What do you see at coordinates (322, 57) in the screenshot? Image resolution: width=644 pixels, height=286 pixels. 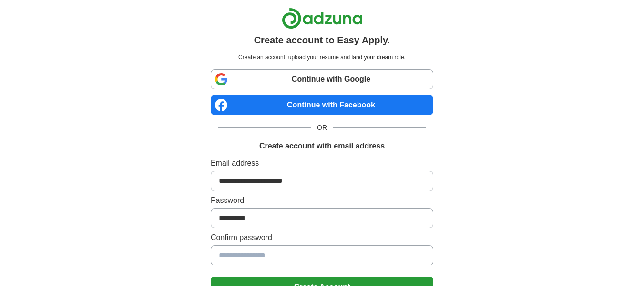 I see `p: Create an account, upload your resume and land your dream role.` at bounding box center [322, 57].